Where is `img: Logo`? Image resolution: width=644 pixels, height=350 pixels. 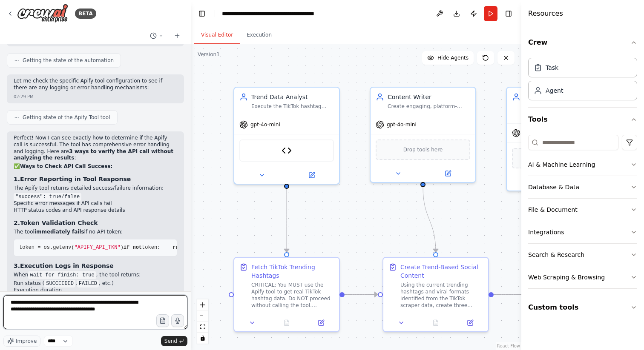 img: Logo is located at coordinates (43, 13).